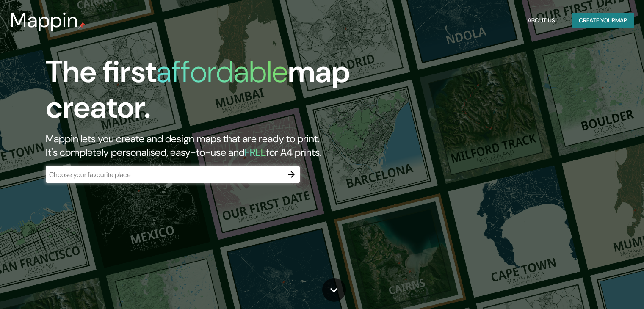 Image resolution: width=644 pixels, height=309 pixels. Describe the element at coordinates (207, 93) in the screenshot. I see `h1: The first map creator.` at that location.